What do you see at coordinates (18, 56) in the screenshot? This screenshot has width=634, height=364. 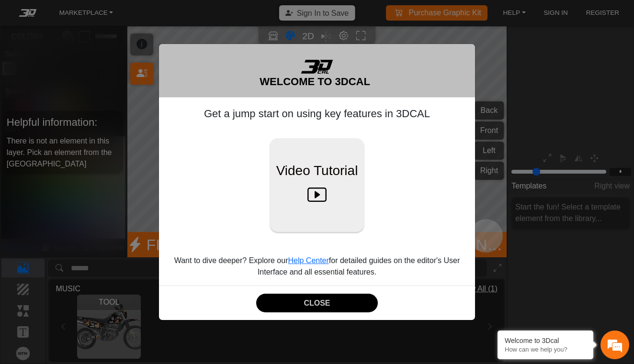 I see `div: Navigation go back` at bounding box center [18, 56].